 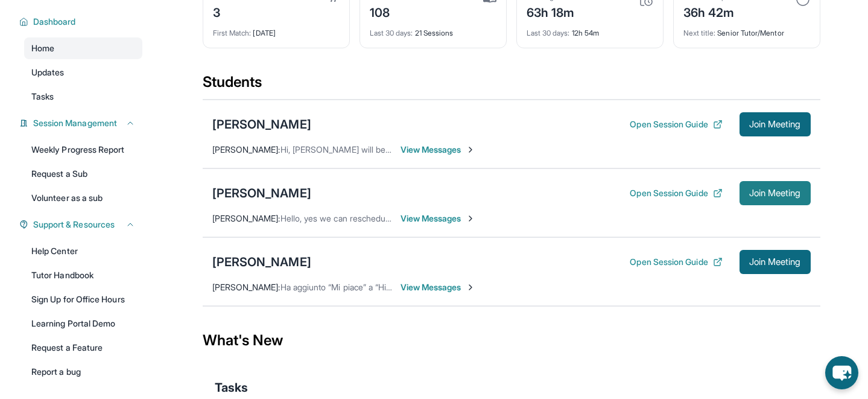 What do you see at coordinates (74, 225) in the screenshot?
I see `span: Support & Resources` at bounding box center [74, 225].